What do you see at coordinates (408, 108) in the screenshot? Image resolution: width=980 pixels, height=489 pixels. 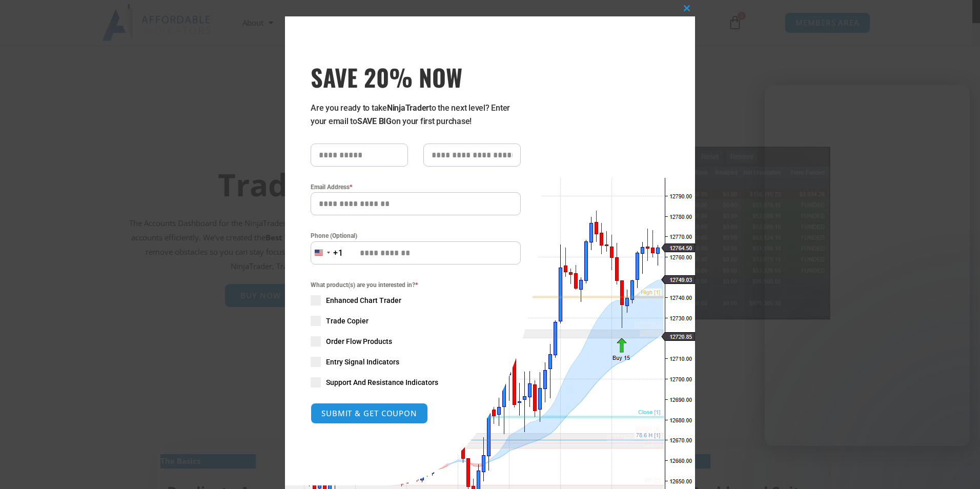 I see `strong: NinjaTrader` at bounding box center [408, 108].